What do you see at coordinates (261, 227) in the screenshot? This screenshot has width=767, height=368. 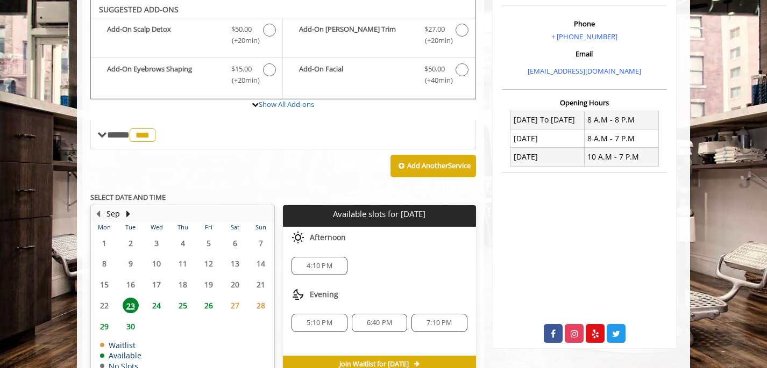 I see `th: Sun` at bounding box center [261, 227].